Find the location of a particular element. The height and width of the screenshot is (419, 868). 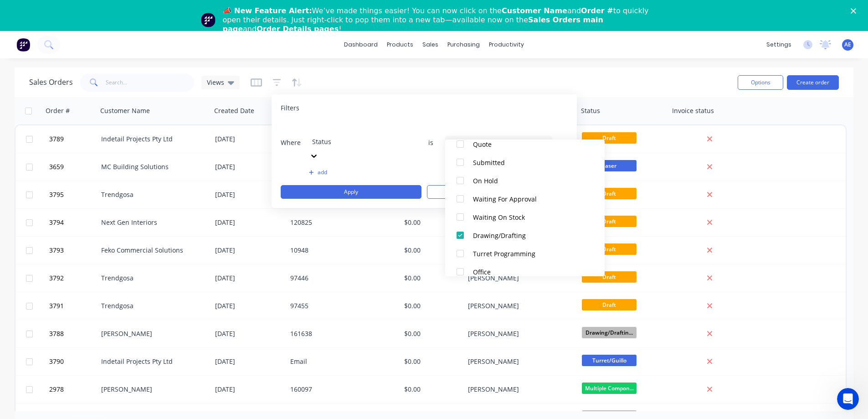

button: Submitted is located at coordinates (525, 162).